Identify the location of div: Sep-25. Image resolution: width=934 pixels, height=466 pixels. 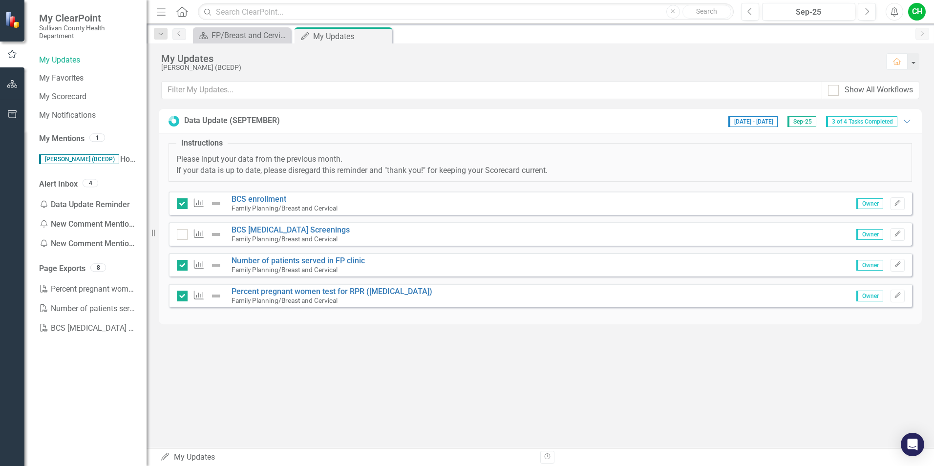
(808, 12).